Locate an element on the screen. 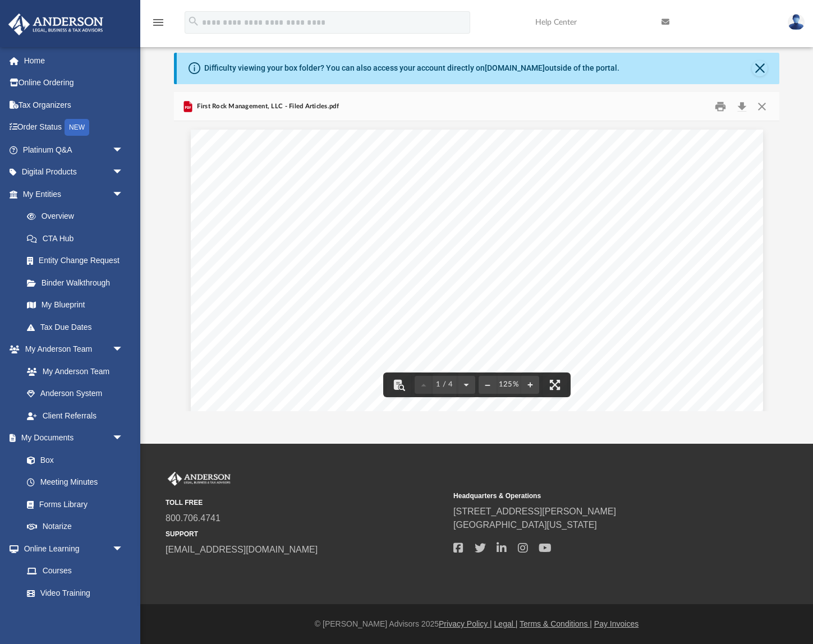  a: Privacy Policy | is located at coordinates (465, 624).